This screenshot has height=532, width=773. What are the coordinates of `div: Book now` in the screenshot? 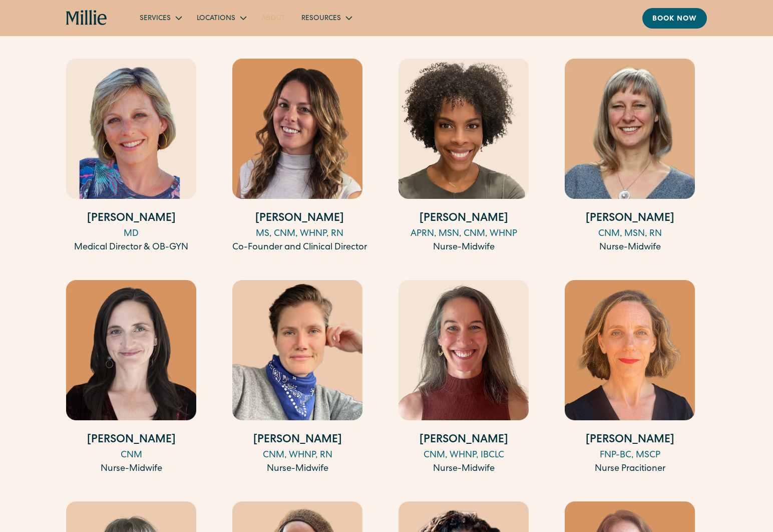 It's located at (674, 19).